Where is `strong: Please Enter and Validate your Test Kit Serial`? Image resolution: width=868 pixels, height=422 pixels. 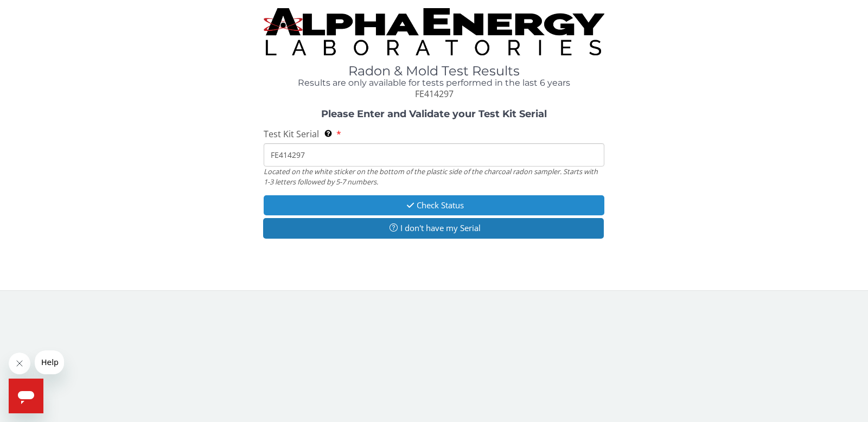 strong: Please Enter and Validate your Test Kit Serial is located at coordinates (434, 114).